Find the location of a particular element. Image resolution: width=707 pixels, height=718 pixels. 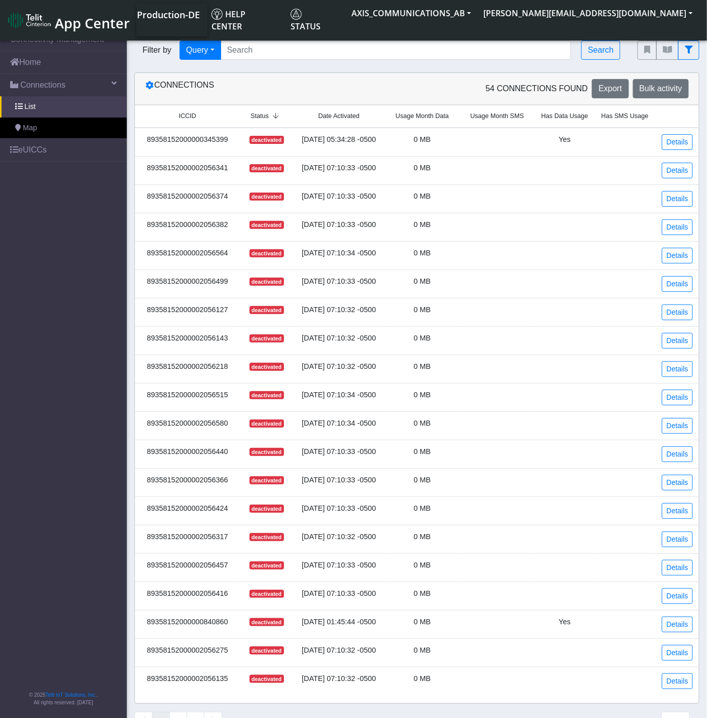

span: 54 Connections found is located at coordinates (536, 89).